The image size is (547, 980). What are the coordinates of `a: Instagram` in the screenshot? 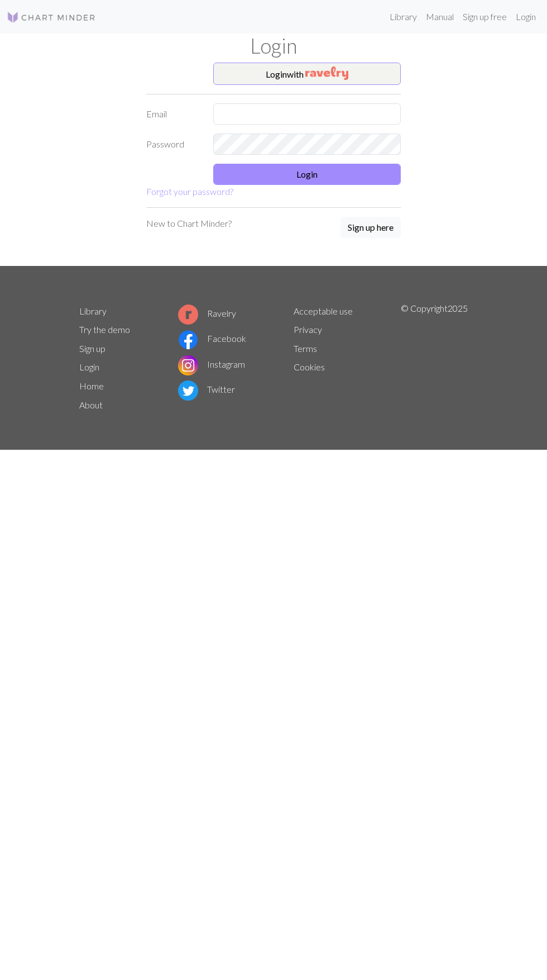 It's located at (211, 363).